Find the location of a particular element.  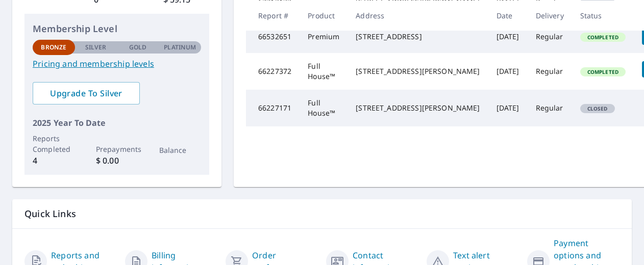

p: 4 is located at coordinates (54, 161).